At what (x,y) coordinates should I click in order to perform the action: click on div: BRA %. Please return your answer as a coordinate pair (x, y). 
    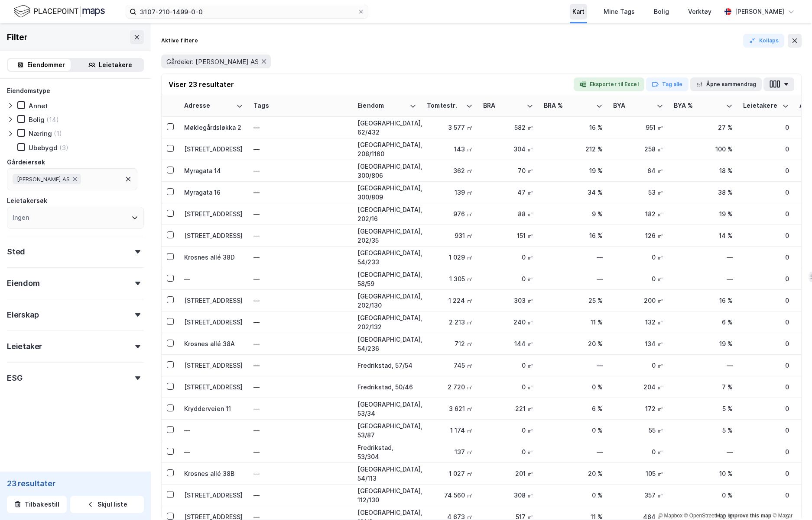
    Looking at the image, I should click on (568, 106).